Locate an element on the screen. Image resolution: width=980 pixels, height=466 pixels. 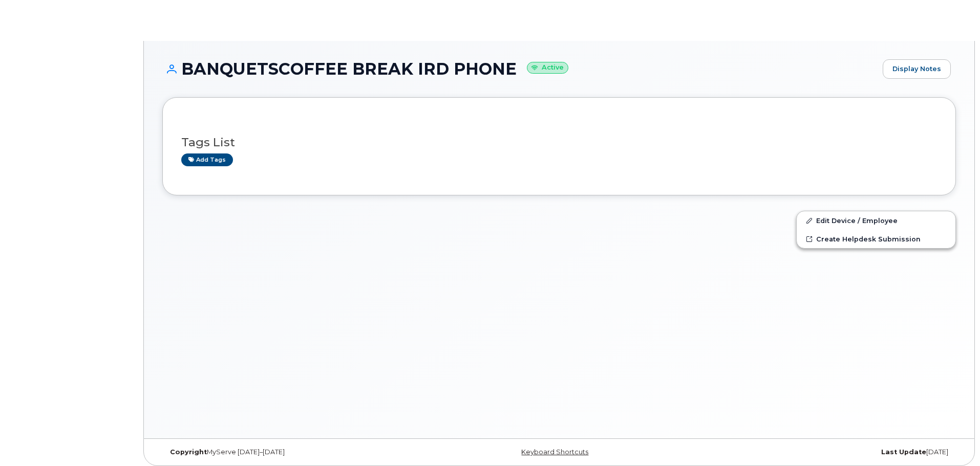
a: Display Notes is located at coordinates (917, 69).